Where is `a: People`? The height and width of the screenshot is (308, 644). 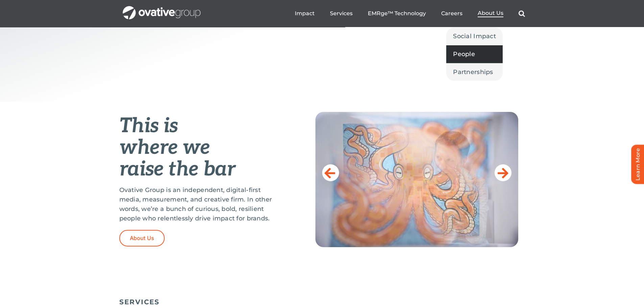 a: People is located at coordinates (474, 54).